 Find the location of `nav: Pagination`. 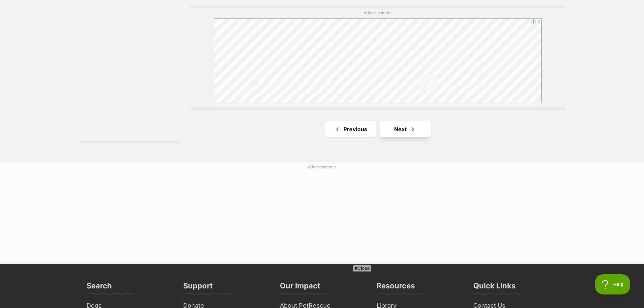

nav: Pagination is located at coordinates (378, 129).